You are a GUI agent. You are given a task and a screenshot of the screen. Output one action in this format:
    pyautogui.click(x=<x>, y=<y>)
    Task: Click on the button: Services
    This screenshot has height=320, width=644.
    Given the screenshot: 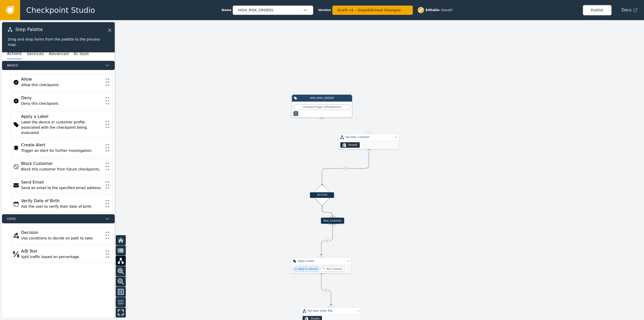 What is the action you would take?
    pyautogui.click(x=35, y=54)
    